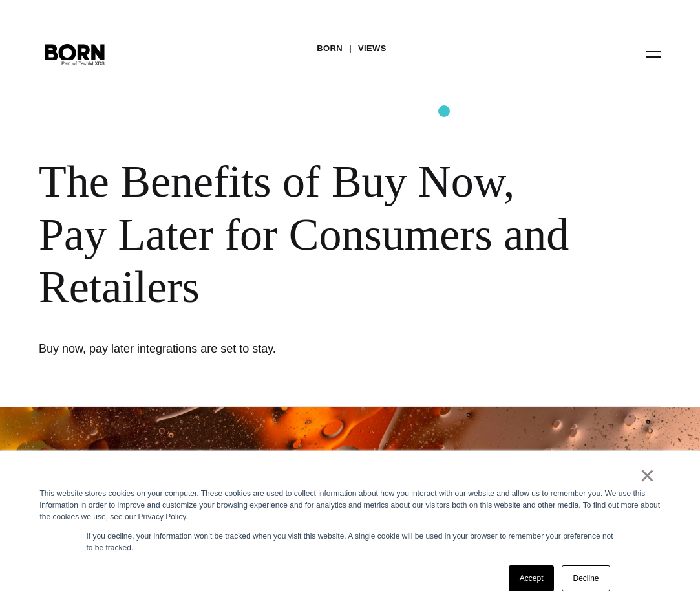  Describe the element at coordinates (586, 578) in the screenshot. I see `a: Decline` at that location.